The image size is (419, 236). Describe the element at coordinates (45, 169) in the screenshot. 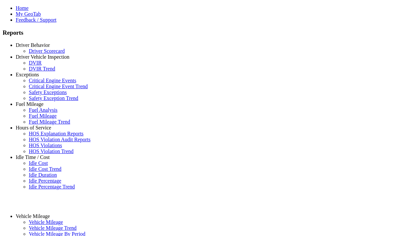

I see `a: Idle Cost Trend` at that location.